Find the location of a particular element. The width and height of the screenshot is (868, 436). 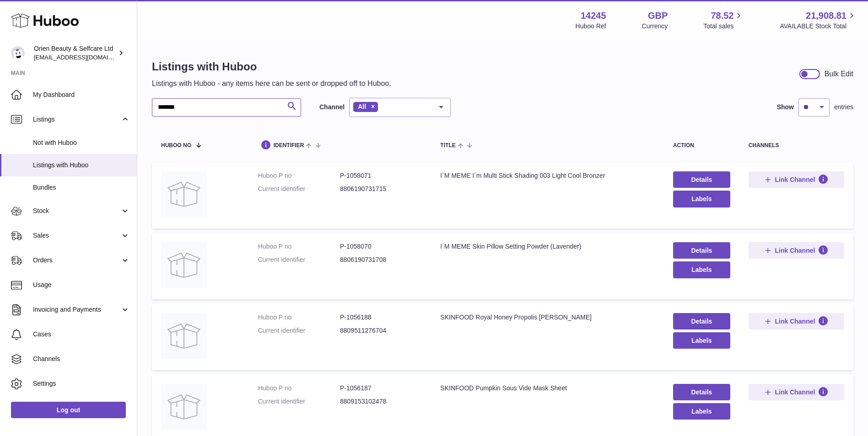

dd: P-1056187 is located at coordinates (380, 388).